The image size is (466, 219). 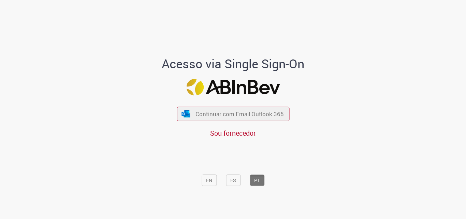 I want to click on button: ícone Azure/Microsoft 360 Continuar com Email Outlook 365, so click(x=233, y=114).